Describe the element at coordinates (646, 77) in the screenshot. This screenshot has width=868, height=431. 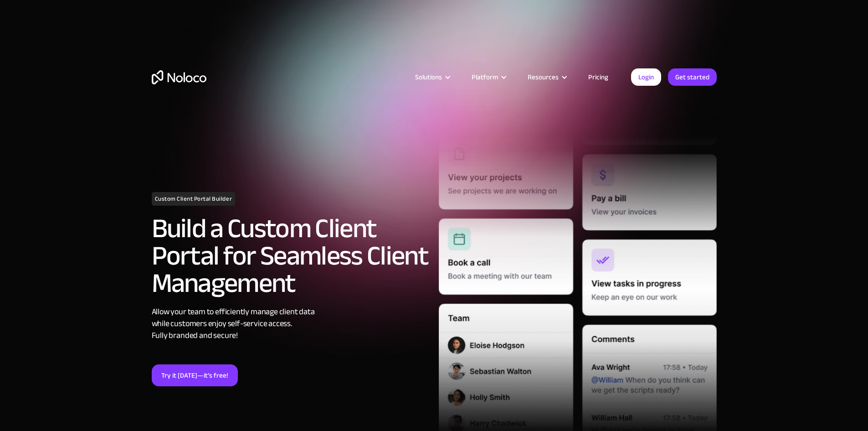
I see `a: Login` at that location.